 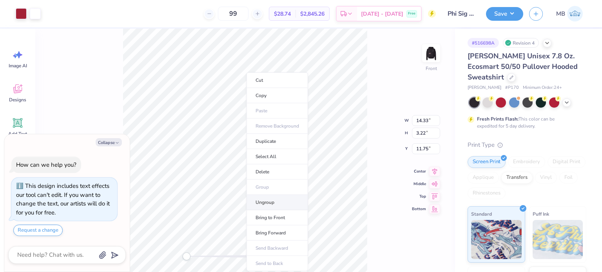 I want to click on div: This design includes text effects our tool can't edit. If you want to change the text, our artist..., so click(x=63, y=200).